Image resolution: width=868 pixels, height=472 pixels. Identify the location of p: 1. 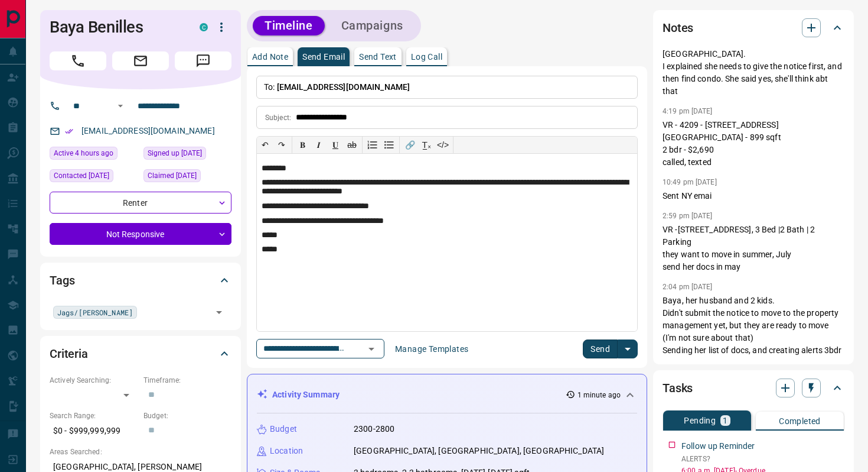
(725, 420).